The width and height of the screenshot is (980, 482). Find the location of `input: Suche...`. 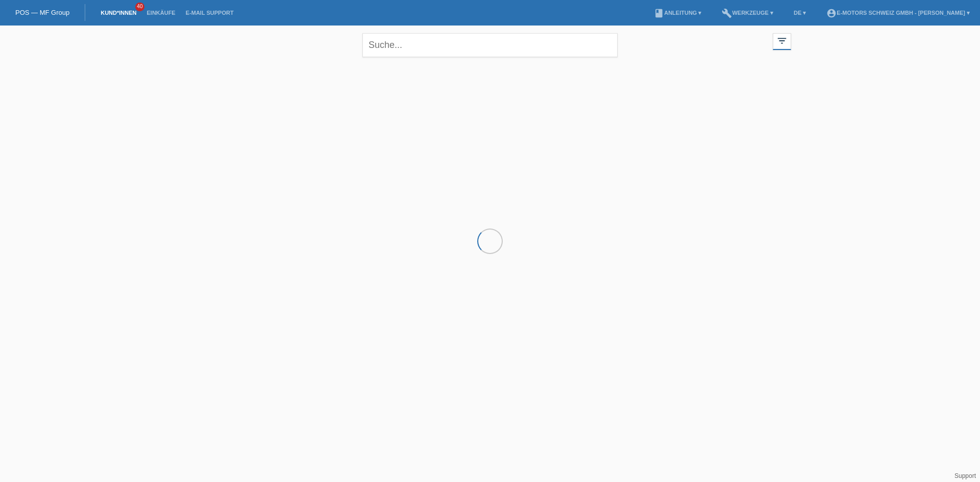

input: Suche... is located at coordinates (490, 45).